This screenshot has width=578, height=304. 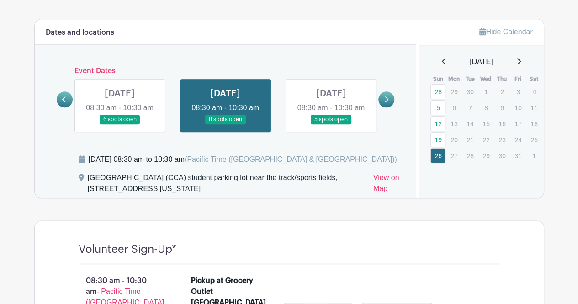 I want to click on p: 17, so click(x=517, y=123).